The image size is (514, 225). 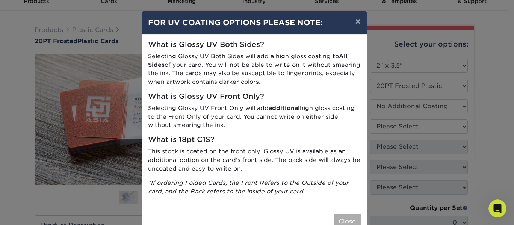 What do you see at coordinates (248, 187) in the screenshot?
I see `i: *If ordering Folded Cards, the Front Refers to the Outside of your card, and the Back refers to t...` at bounding box center [248, 187].